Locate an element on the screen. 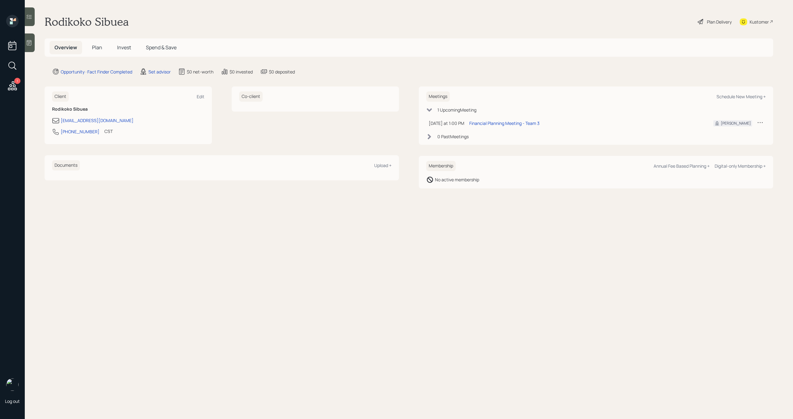  div: CST is located at coordinates (108, 131).